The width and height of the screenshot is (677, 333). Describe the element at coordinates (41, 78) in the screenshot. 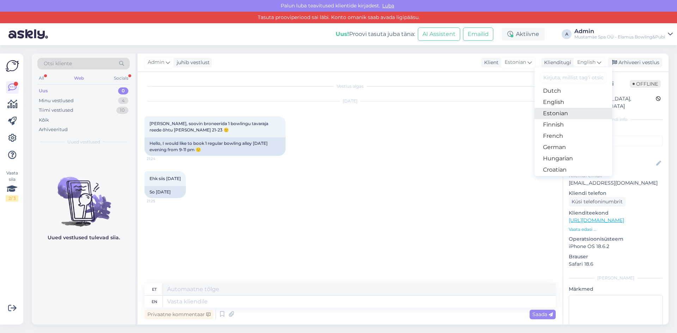

I see `div: All` at that location.